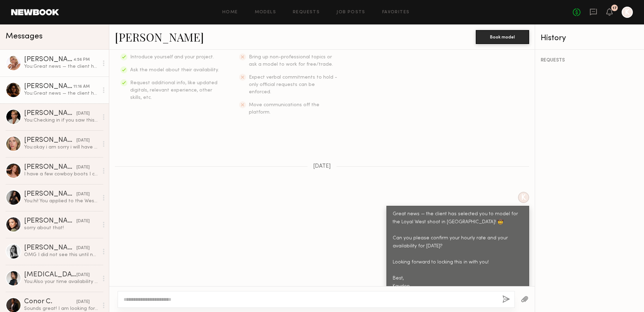  What do you see at coordinates (81, 60) in the screenshot?
I see `div: 4:56 PM` at bounding box center [81, 60].